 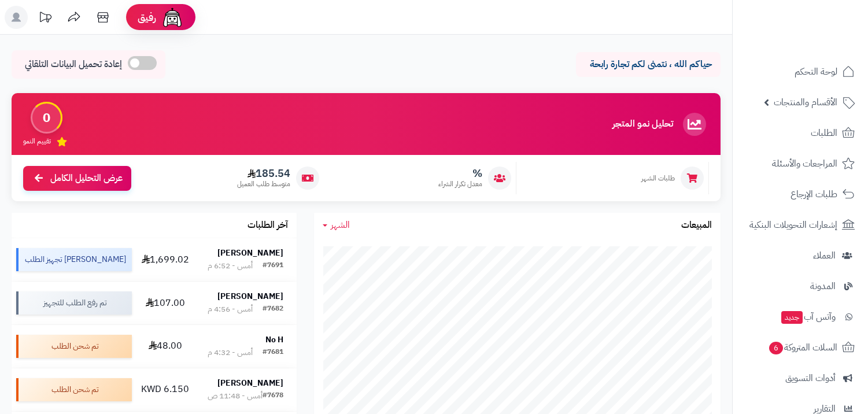 What do you see at coordinates (235, 396) in the screenshot?
I see `div: أمس - 11:48 ص` at bounding box center [235, 396].